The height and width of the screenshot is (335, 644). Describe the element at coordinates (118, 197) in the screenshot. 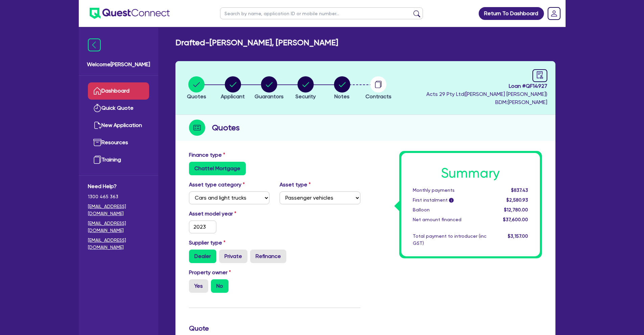

I see `span: 1300 465 363` at that location.